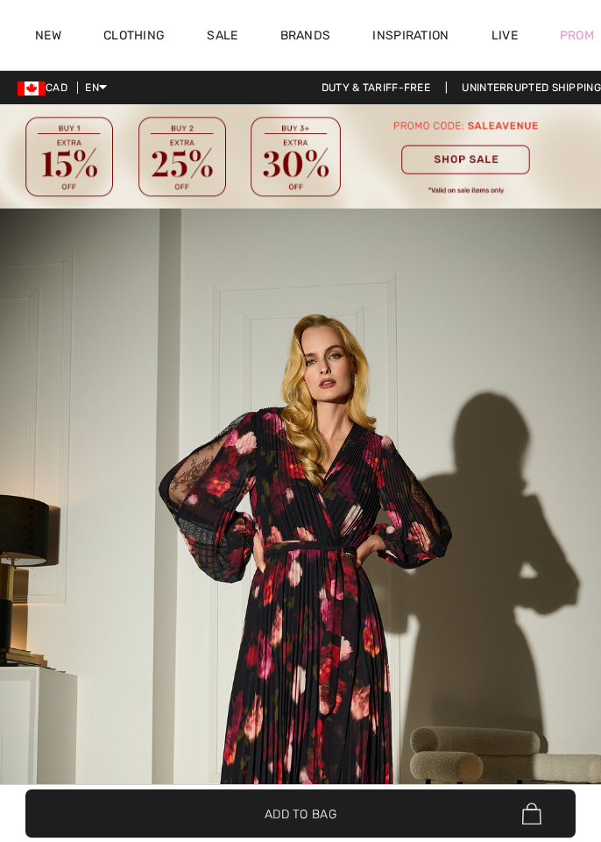 This screenshot has height=842, width=601. Describe the element at coordinates (134, 37) in the screenshot. I see `a: Clothing` at that location.